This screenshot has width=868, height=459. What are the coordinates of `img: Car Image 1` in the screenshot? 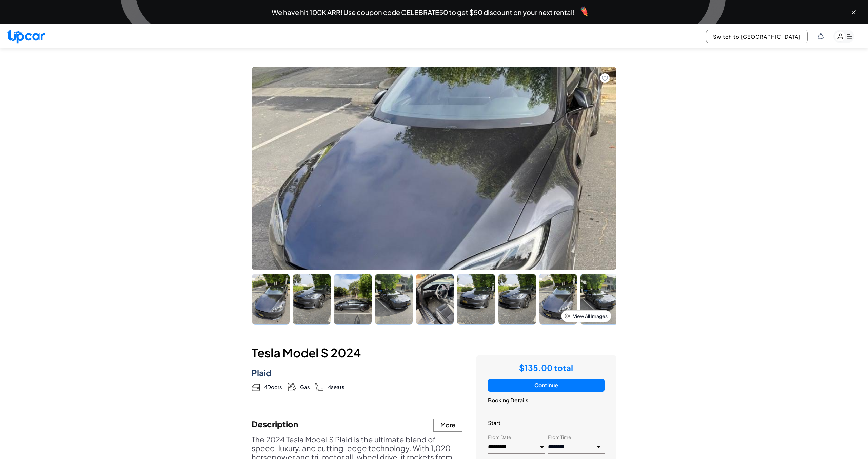 It's located at (270, 299).